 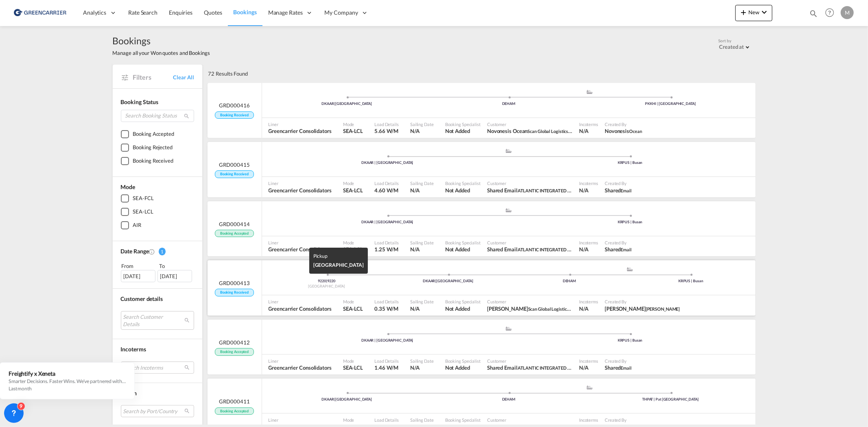 I want to click on div: SEA-LCL, so click(x=143, y=212).